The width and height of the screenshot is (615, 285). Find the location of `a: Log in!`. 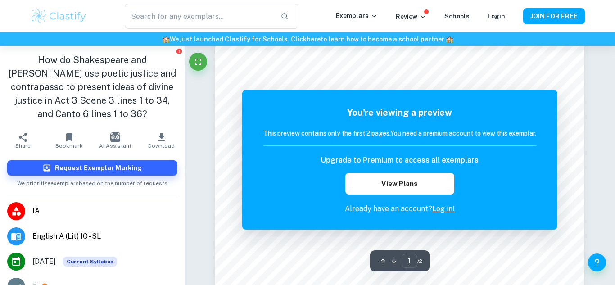

a: Log in! is located at coordinates (443, 208).